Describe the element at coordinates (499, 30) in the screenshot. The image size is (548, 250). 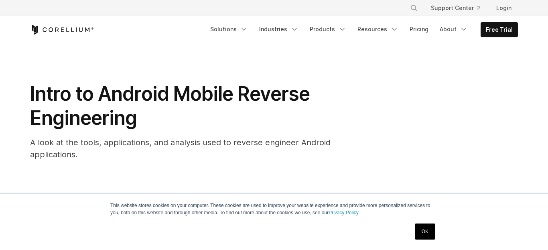
I see `a: Free Trial` at that location.